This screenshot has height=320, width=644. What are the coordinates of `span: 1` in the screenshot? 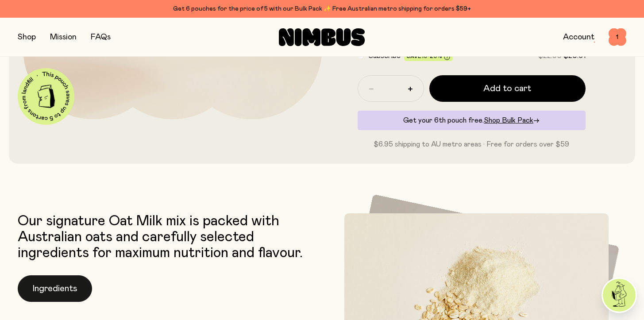 It's located at (618, 37).